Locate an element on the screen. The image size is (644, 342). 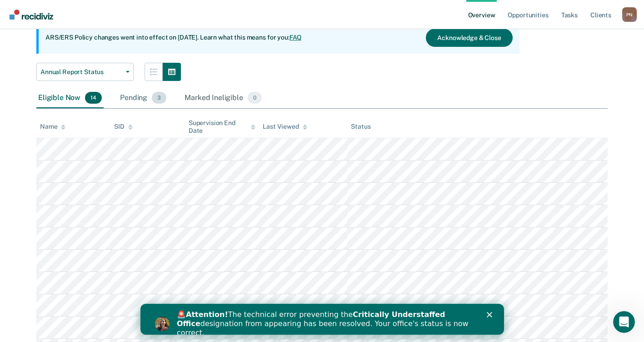
button: Acknowledge & Close is located at coordinates (469, 38).